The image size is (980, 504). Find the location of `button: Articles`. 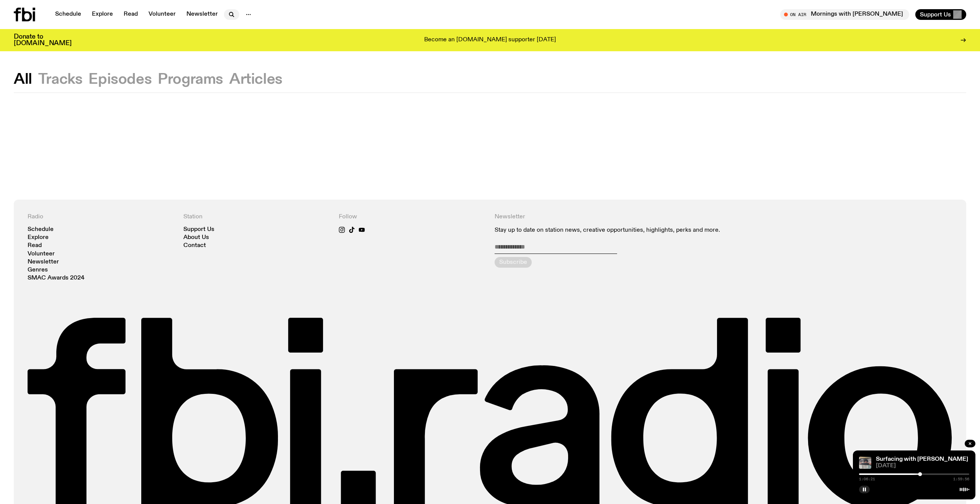

button: Articles is located at coordinates (255, 80).